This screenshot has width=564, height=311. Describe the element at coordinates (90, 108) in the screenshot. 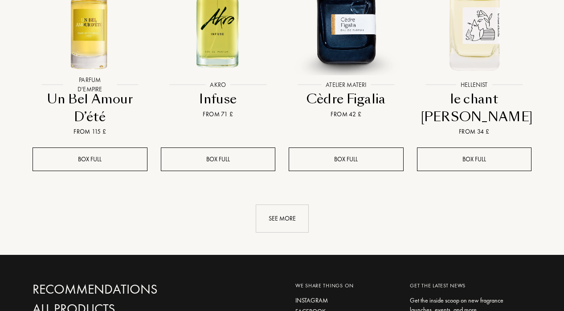

I see `div: Un Bel Amour D’été` at that location.